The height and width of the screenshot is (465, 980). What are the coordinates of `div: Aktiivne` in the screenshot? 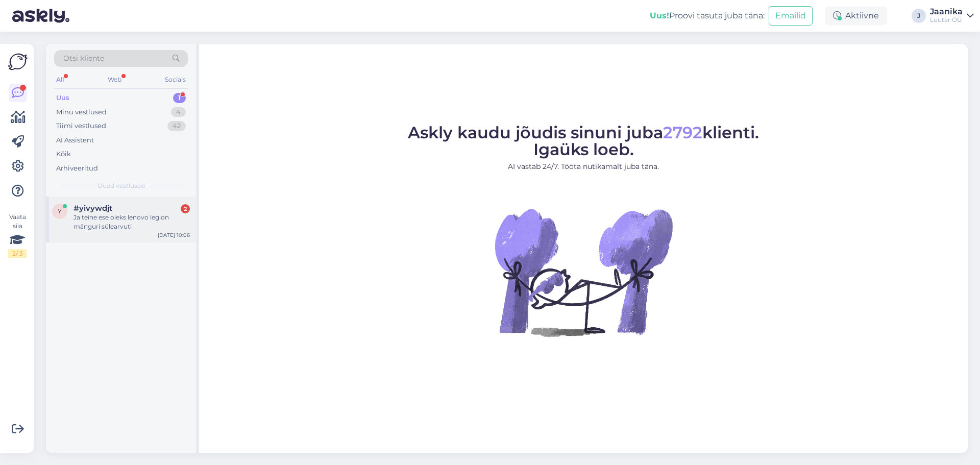 It's located at (856, 16).